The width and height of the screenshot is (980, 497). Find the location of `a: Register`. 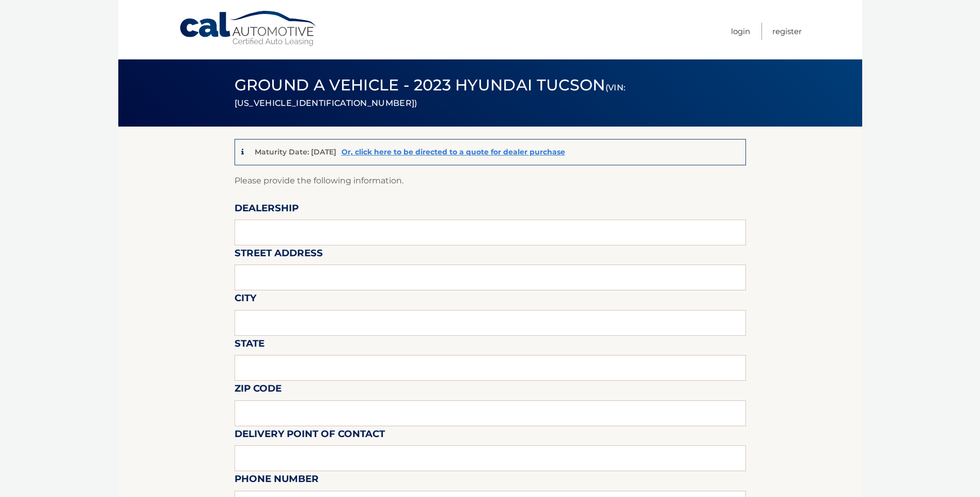

a: Register is located at coordinates (787, 31).